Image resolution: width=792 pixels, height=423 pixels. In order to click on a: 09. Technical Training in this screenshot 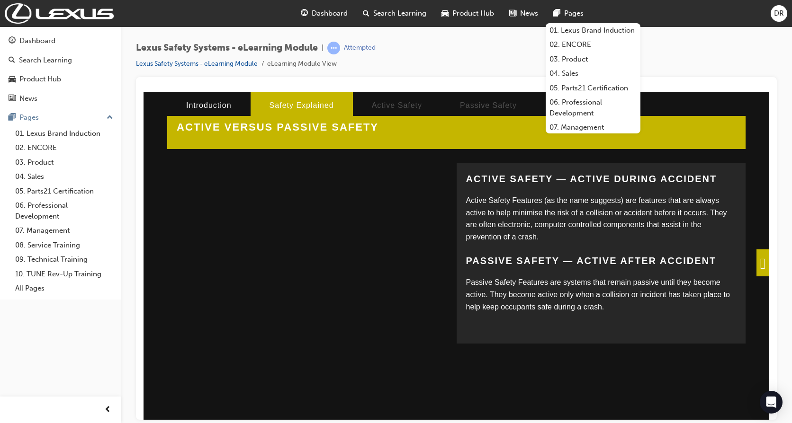, I will do `click(64, 259)`.